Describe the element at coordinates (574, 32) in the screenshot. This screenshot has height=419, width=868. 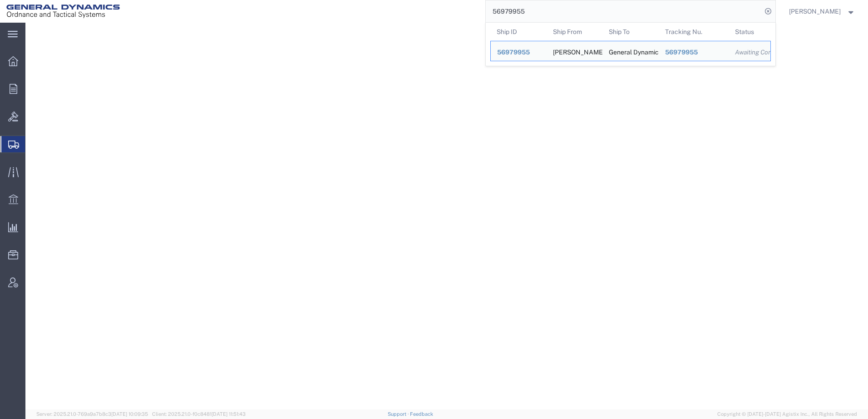
I see `th: Ship From` at that location.